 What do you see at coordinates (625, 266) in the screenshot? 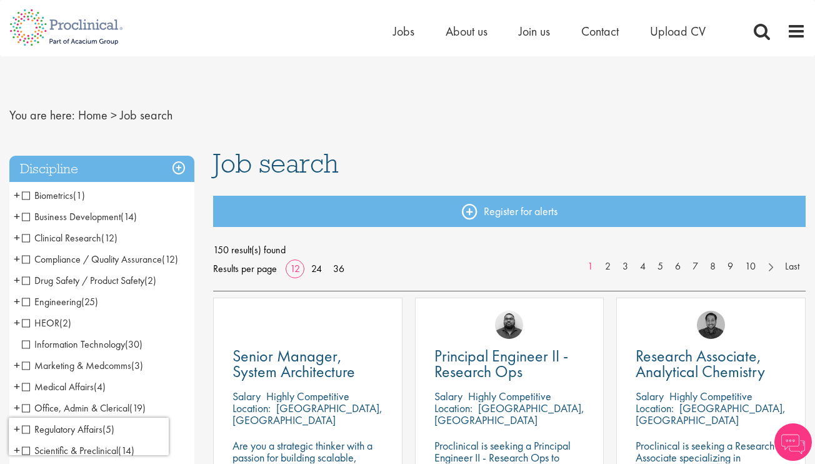
I see `a: 3` at bounding box center [625, 266].